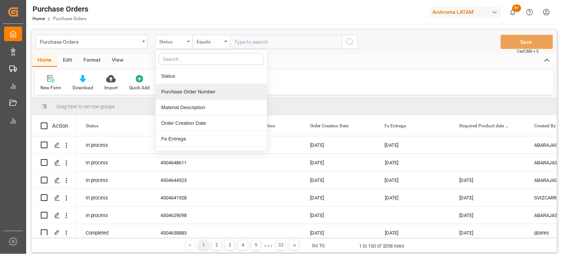 This screenshot has height=254, width=564. I want to click on div: 4504644523, so click(189, 180).